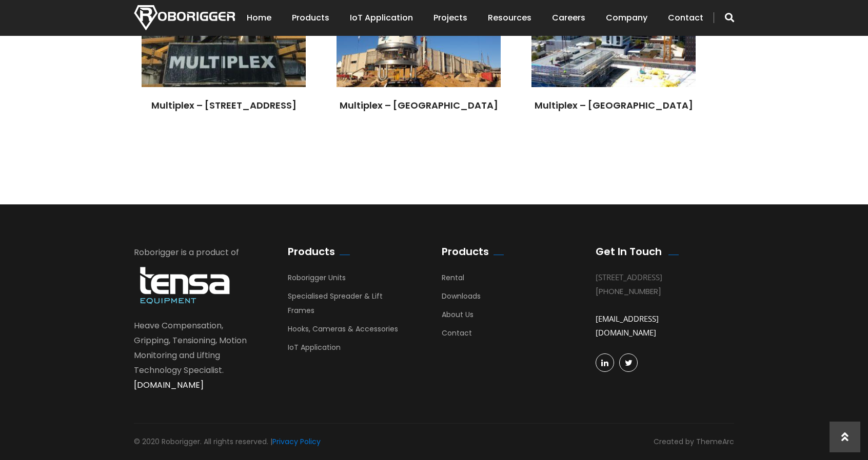 This screenshot has width=868, height=460. I want to click on a: Home, so click(259, 18).